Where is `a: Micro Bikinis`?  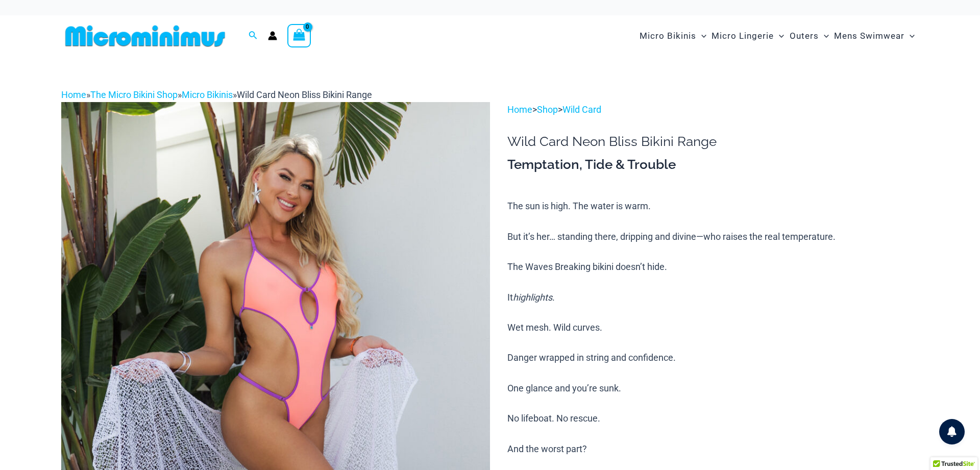 a: Micro Bikinis is located at coordinates (207, 95).